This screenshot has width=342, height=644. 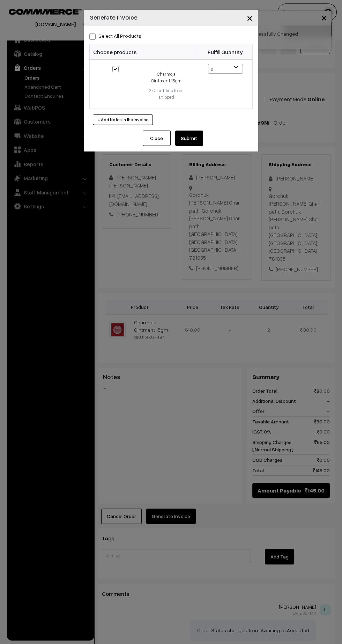 What do you see at coordinates (166, 94) in the screenshot?
I see `div: 2 Quantities to be shipped` at bounding box center [166, 94].